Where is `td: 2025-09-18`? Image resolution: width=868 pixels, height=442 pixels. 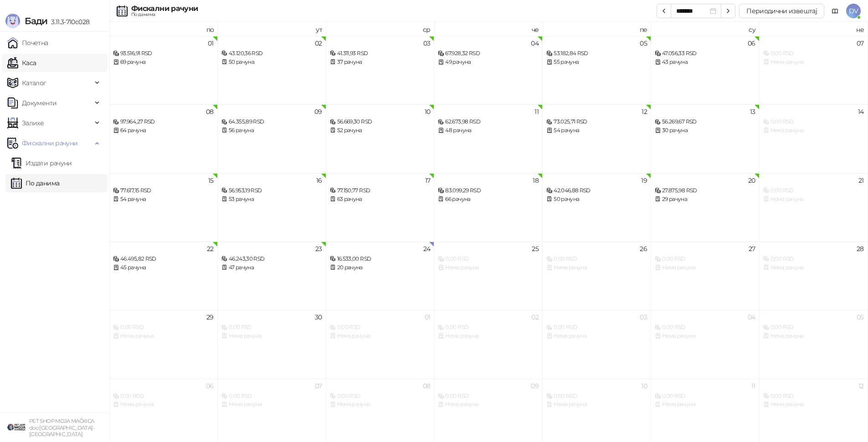
td: 2025-09-18 is located at coordinates (489, 207).